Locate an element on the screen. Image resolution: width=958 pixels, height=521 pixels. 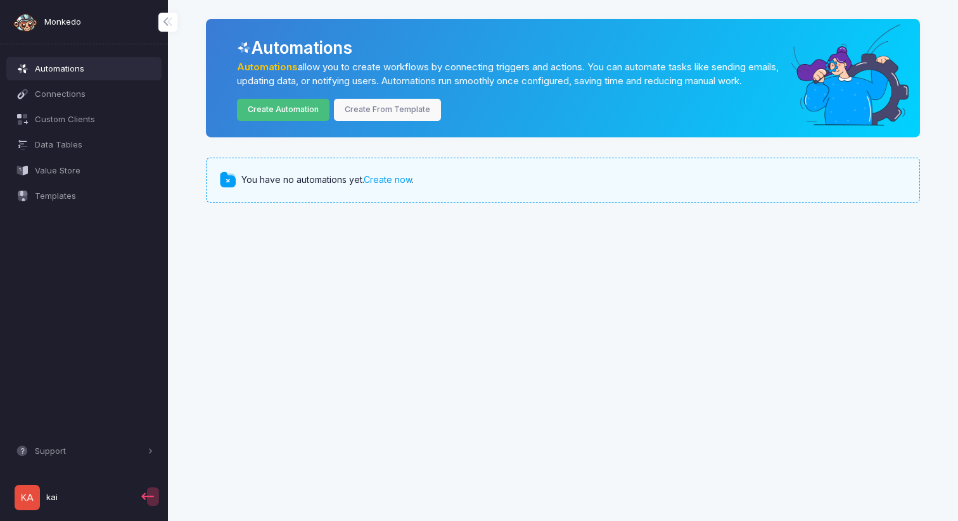
span: Data Tables is located at coordinates (94, 145).